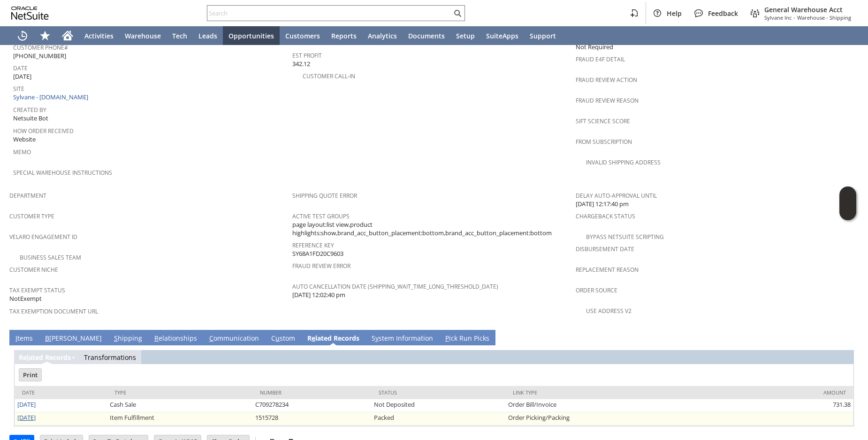 The width and height of the screenshot is (868, 440). I want to click on span: Reports, so click(344, 36).